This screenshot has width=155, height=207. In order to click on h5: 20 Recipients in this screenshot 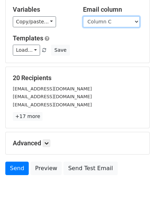, I will do `click(77, 78)`.